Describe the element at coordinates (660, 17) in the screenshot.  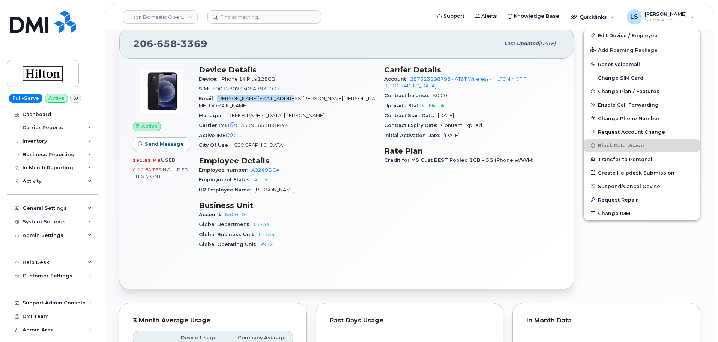
I see `div: Luke Schroeder` at that location.